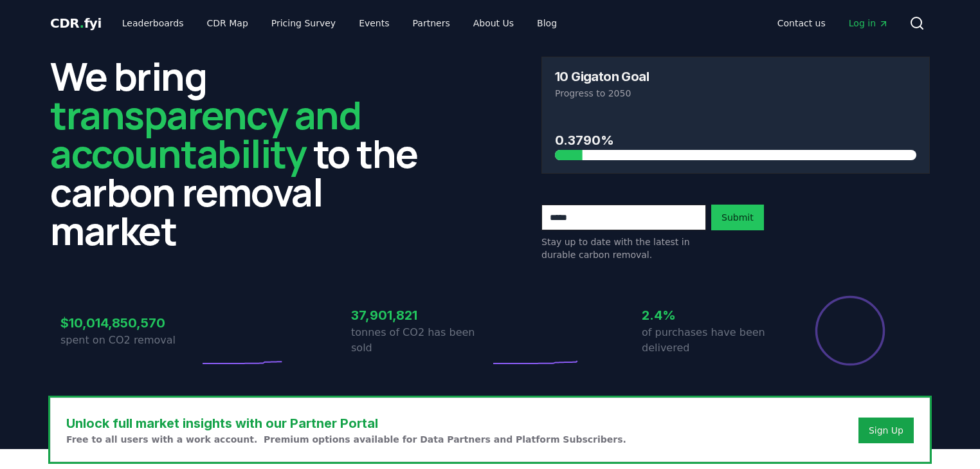 The image size is (980, 469). I want to click on a: Partners, so click(431, 23).